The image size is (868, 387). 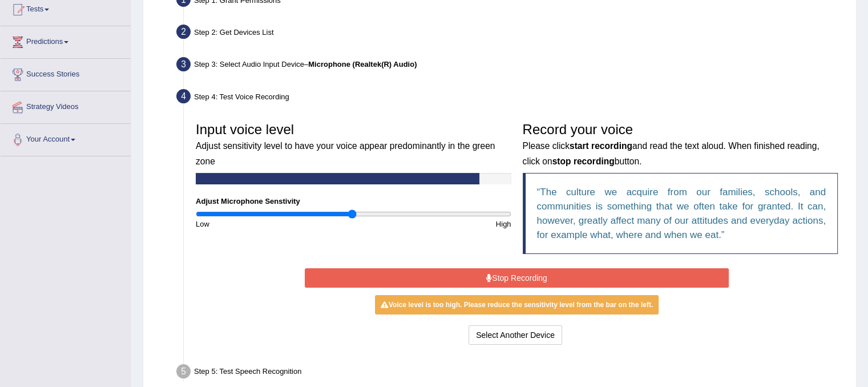 What do you see at coordinates (271, 224) in the screenshot?
I see `div: Low` at bounding box center [271, 224].